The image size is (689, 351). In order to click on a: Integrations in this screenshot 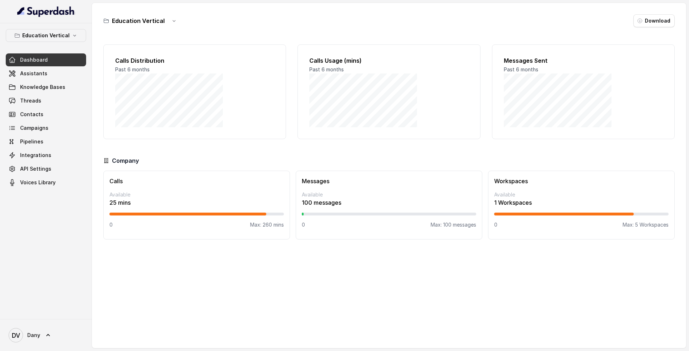, I will do `click(46, 155)`.